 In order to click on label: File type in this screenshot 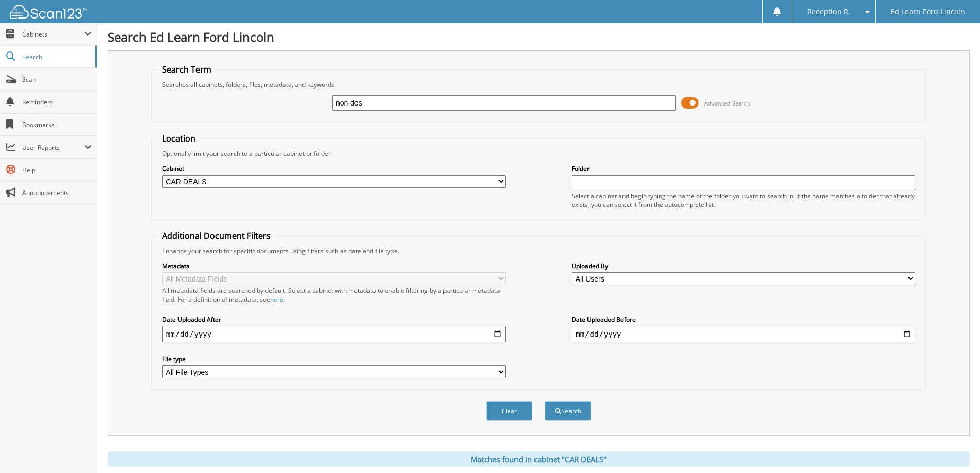, I will do `click(334, 359)`.